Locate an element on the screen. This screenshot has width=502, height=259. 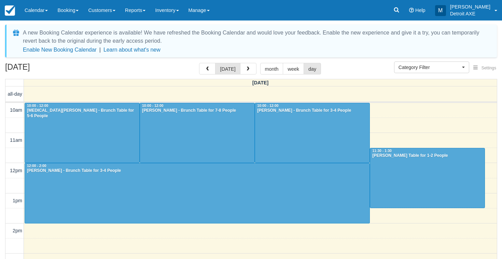
span: Help is located at coordinates (420, 10).